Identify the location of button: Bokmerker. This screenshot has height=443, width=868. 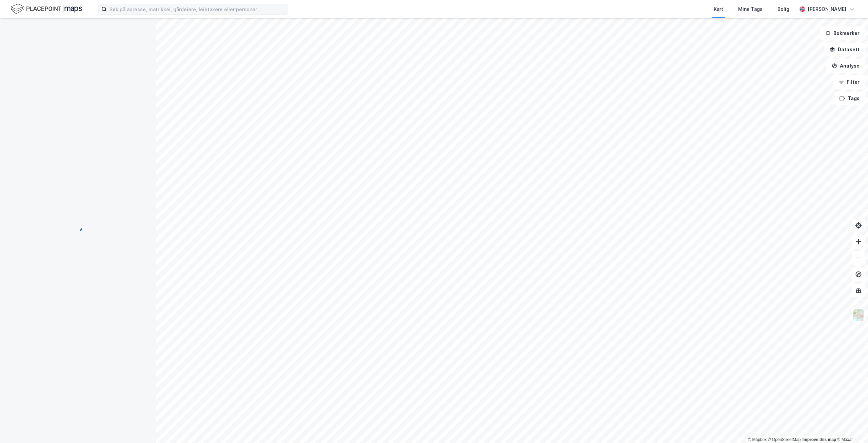
(842, 34).